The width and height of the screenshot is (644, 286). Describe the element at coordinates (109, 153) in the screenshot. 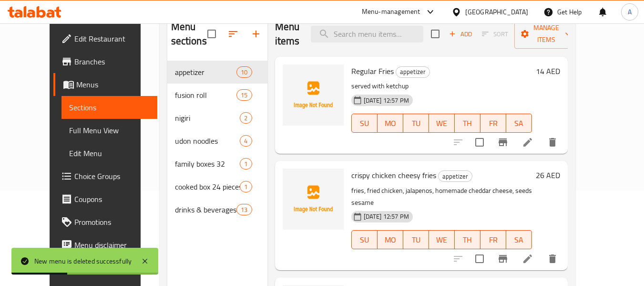

I see `span: Edit Menu` at that location.